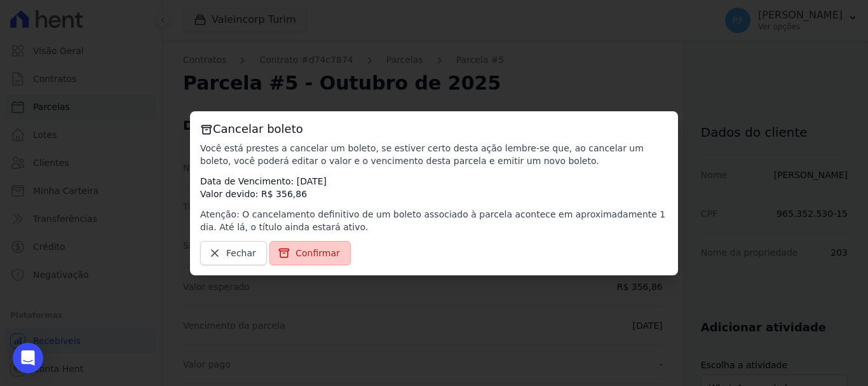  What do you see at coordinates (241, 253) in the screenshot?
I see `span: Fechar` at bounding box center [241, 253].